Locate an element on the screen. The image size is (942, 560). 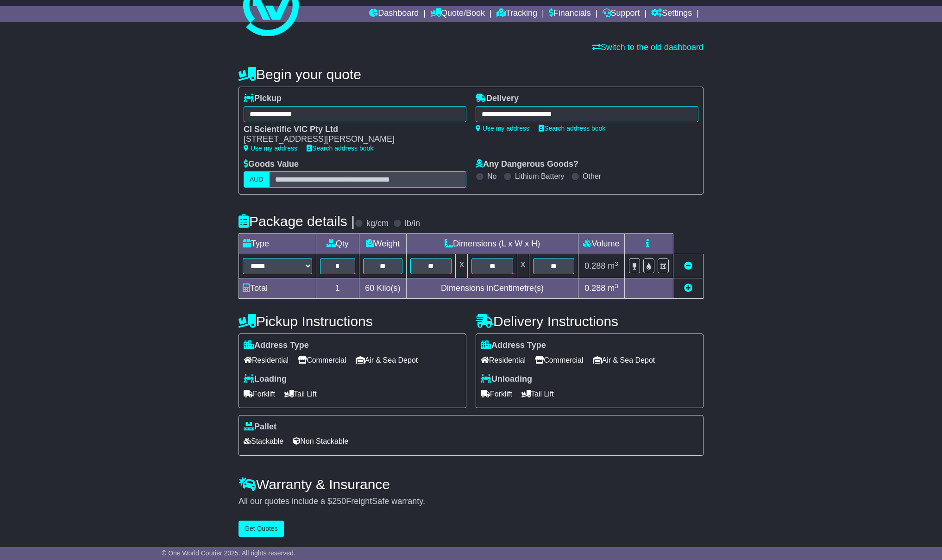
div: All our quotes include a $ FreightSafe warranty. is located at coordinates (471, 501).